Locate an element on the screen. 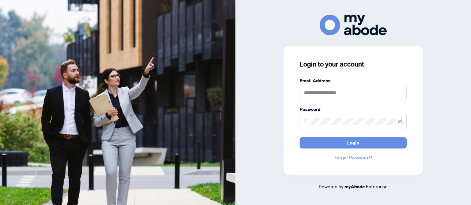 The height and width of the screenshot is (205, 471). h3: Login to your account is located at coordinates (353, 64).